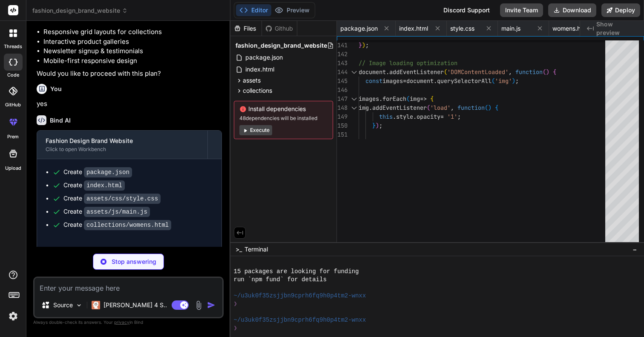  Describe the element at coordinates (300, 296) in the screenshot. I see `span: ~/u3uk0f35zsjjbn9cprh6fq9h0p4tm2-wnxx` at that location.